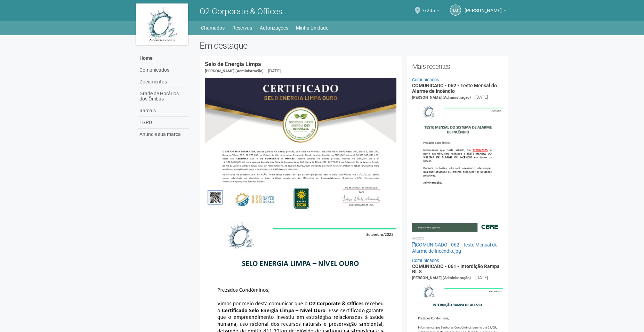  Describe the element at coordinates (353, 46) in the screenshot. I see `h2: Em destaque` at that location.